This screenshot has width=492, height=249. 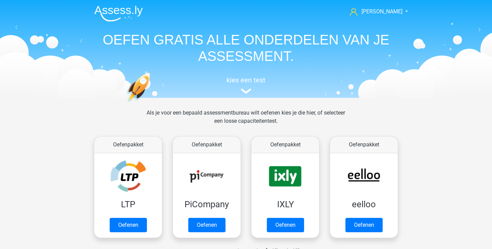 I want to click on div: Als je voor een bepaald assessmentbureau wilt oefenen kies je die hier, of selecteer een losse ca..., so click(x=246, y=121).